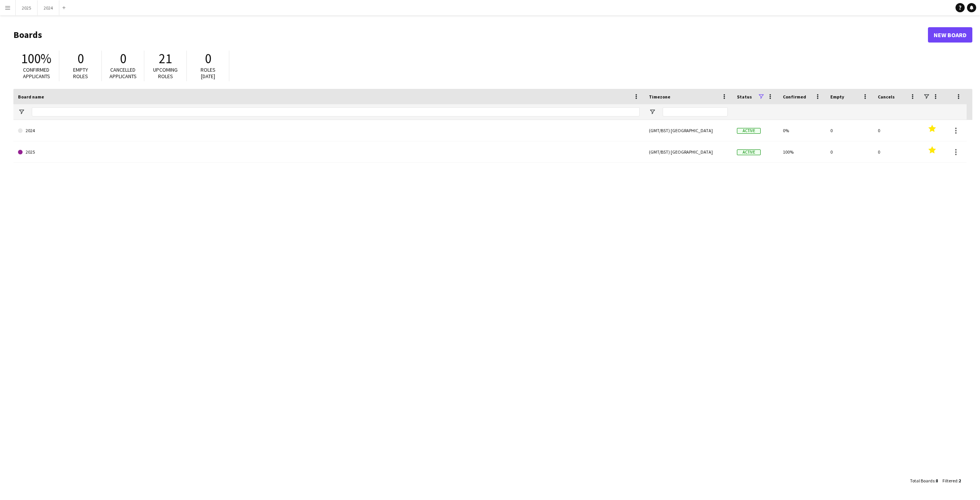 Image resolution: width=980 pixels, height=500 pixels. What do you see at coordinates (48, 8) in the screenshot?
I see `button: 2024` at bounding box center [48, 8].